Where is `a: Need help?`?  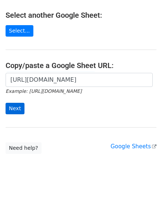
a: Need help? is located at coordinates (23, 148).